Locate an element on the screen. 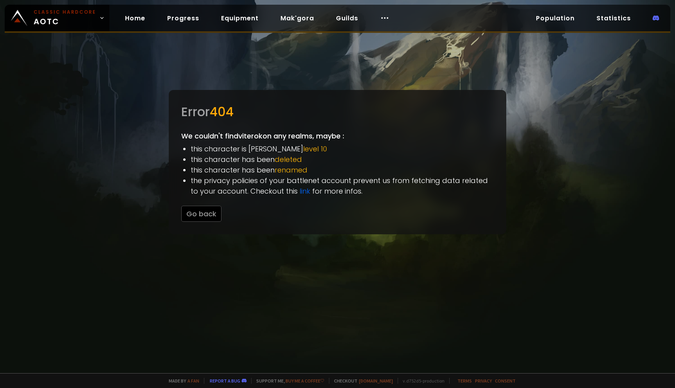 The height and width of the screenshot is (388, 675). a: Privacy is located at coordinates (484, 380).